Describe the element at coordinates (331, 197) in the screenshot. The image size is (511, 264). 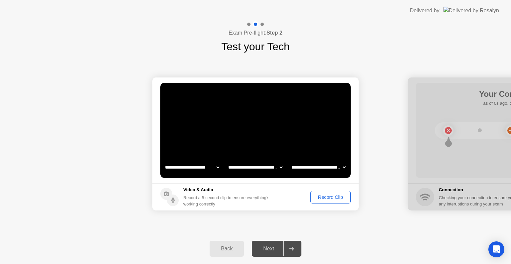
I see `button: Record Clip` at that location.